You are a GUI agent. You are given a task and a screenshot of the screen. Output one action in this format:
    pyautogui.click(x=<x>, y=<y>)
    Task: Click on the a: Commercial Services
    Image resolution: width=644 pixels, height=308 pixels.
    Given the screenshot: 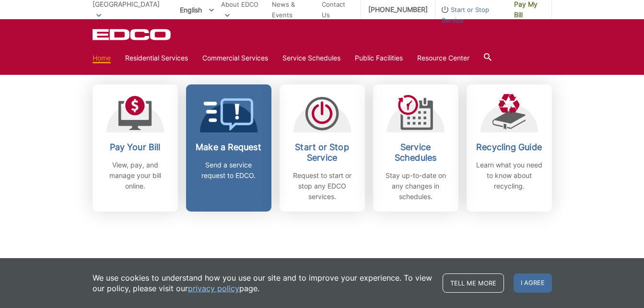 What is the action you would take?
    pyautogui.click(x=235, y=58)
    